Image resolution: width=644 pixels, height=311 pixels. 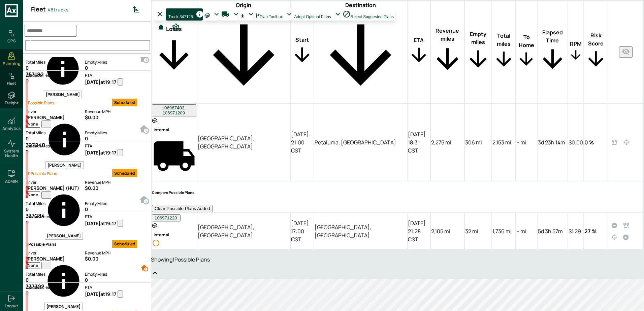 What do you see at coordinates (589, 143) in the screenshot?
I see `div: 0 %` at bounding box center [589, 143].